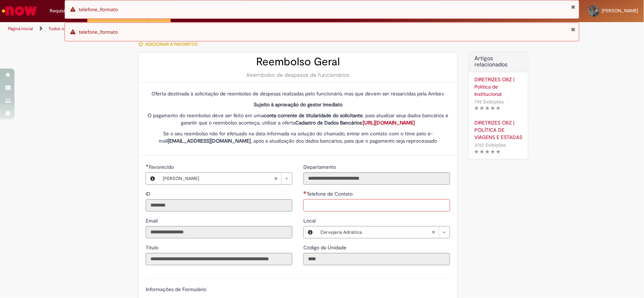  Describe the element at coordinates (62, 11) in the screenshot. I see `span: Requisições` at that location.